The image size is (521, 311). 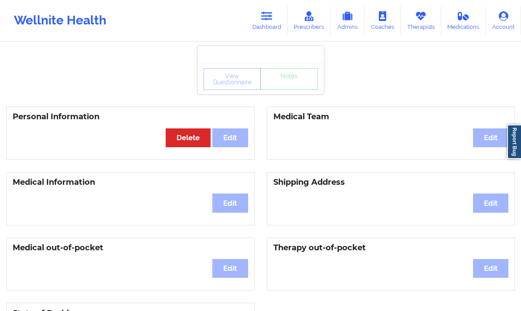 I want to click on h3: Medical Information, so click(x=130, y=182).